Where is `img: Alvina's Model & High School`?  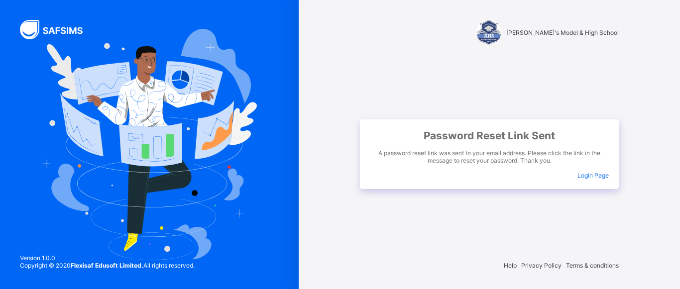
img: Alvina's Model & High School is located at coordinates (489, 32).